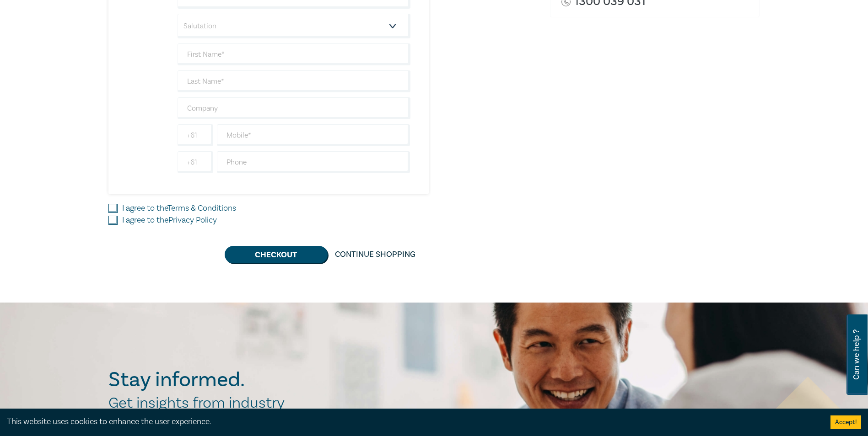 This screenshot has width=868, height=436. Describe the element at coordinates (192, 220) in the screenshot. I see `a: Privacy Policy` at that location.